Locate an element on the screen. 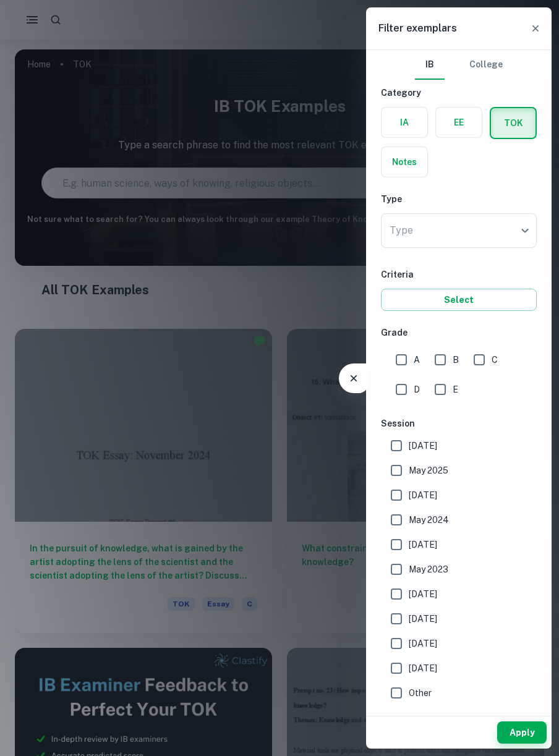 The width and height of the screenshot is (559, 756). button: Filter is located at coordinates (354, 378).